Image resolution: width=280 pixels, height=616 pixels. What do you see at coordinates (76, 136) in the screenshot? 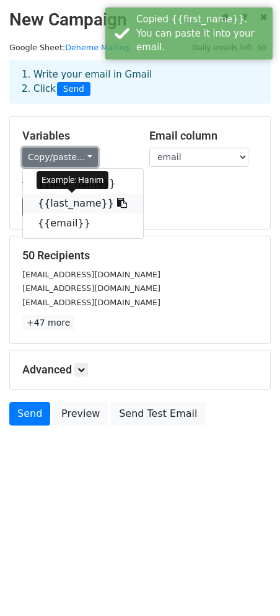
I see `h5: Variables` at bounding box center [76, 136].